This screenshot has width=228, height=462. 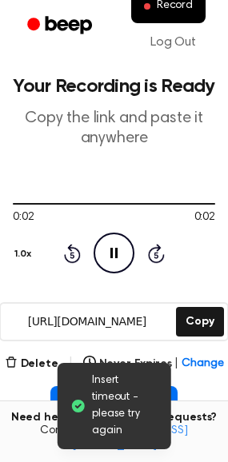 What do you see at coordinates (114, 129) in the screenshot?
I see `p: Copy the link and paste it anywhere` at bounding box center [114, 129].